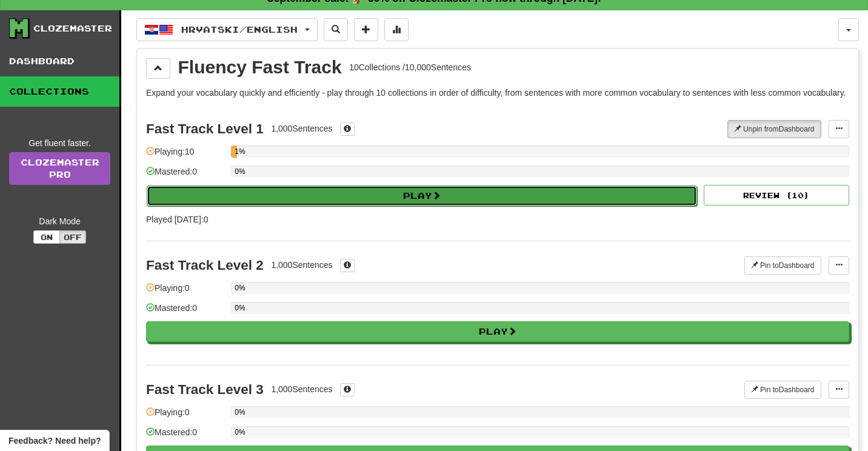  What do you see at coordinates (54, 441) in the screenshot?
I see `span: Open feedback widget` at bounding box center [54, 441].